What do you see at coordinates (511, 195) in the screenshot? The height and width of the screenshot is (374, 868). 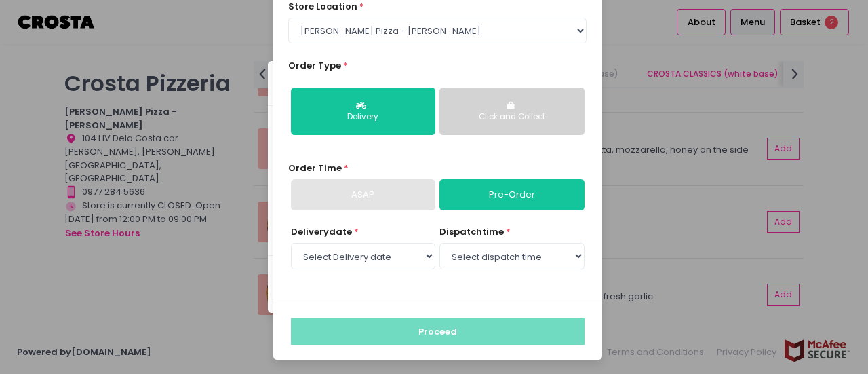 I see `a: Pre-Order` at bounding box center [511, 195].